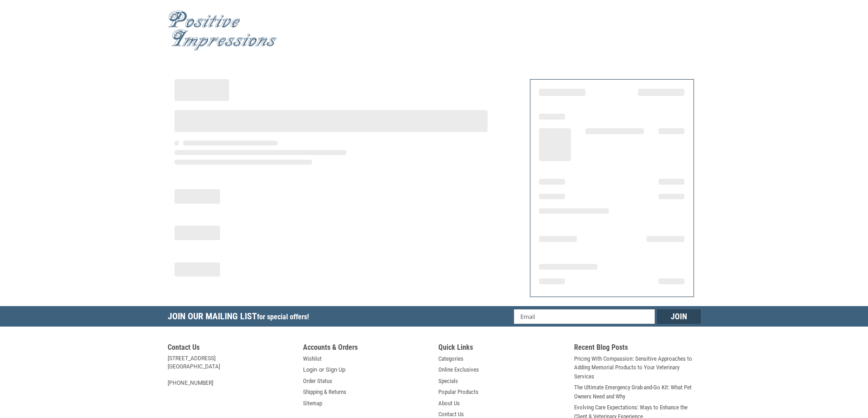  Describe the element at coordinates (324, 392) in the screenshot. I see `a: Shipping & Returns` at that location.